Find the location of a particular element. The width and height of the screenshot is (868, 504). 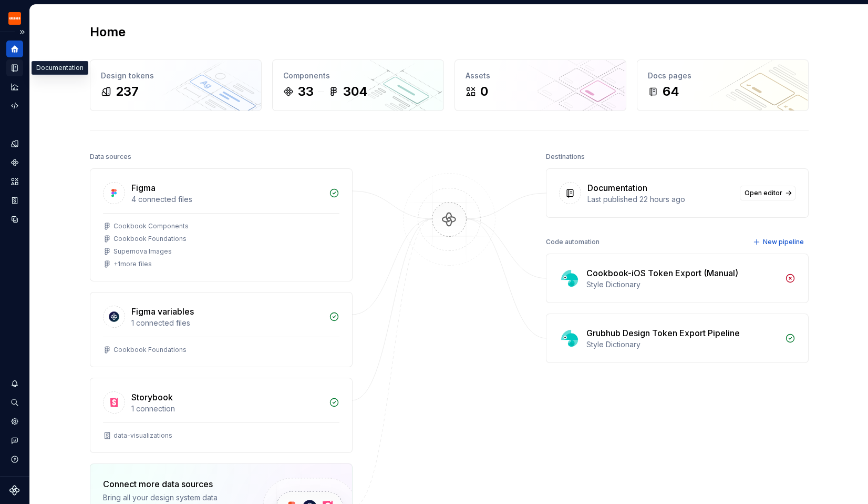

div: Destinations is located at coordinates (565, 157).